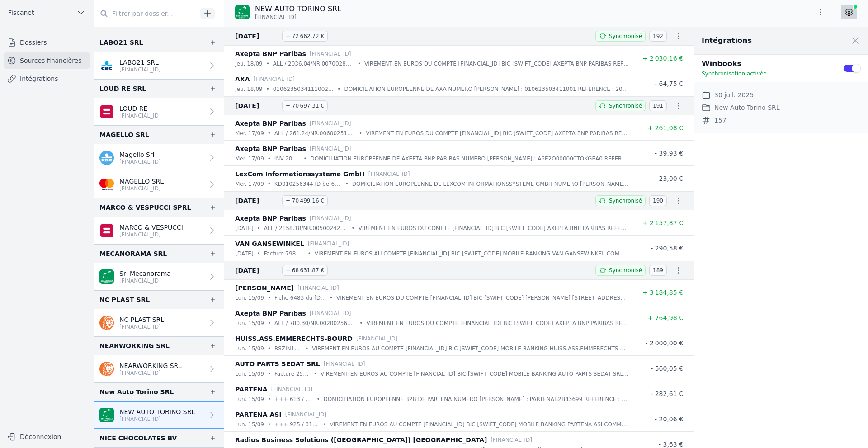 This screenshot has height=448, width=868. Describe the element at coordinates (288, 348) in the screenshot. I see `p: RSZIN1667 -ex2534` at that location.